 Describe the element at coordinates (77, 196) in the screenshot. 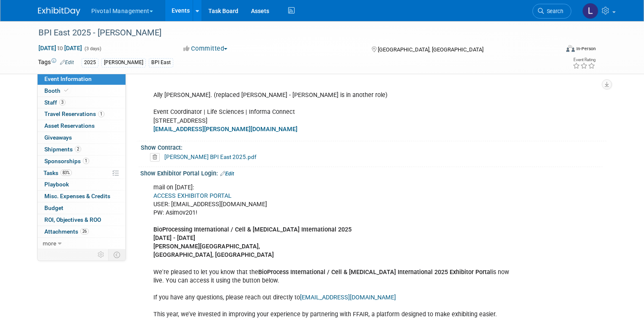

I see `span: Misc. Expenses & Credits` at that location.